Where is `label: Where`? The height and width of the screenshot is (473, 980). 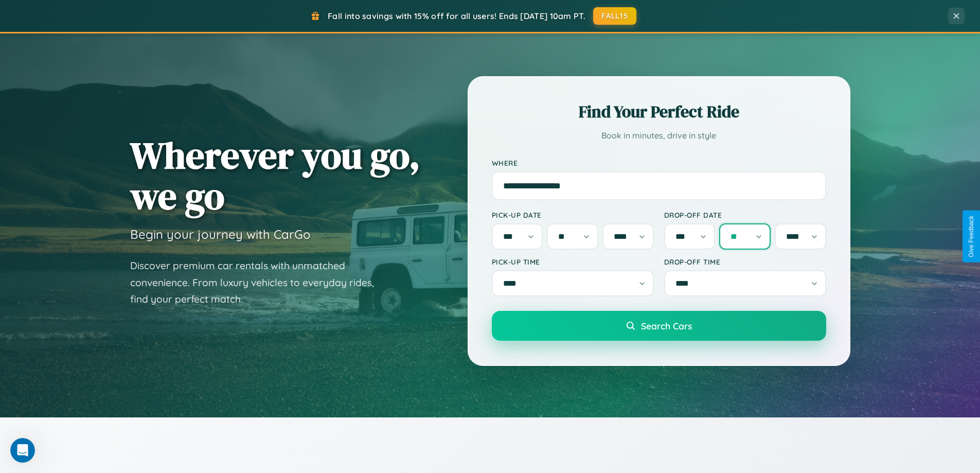 label: Where is located at coordinates (659, 163).